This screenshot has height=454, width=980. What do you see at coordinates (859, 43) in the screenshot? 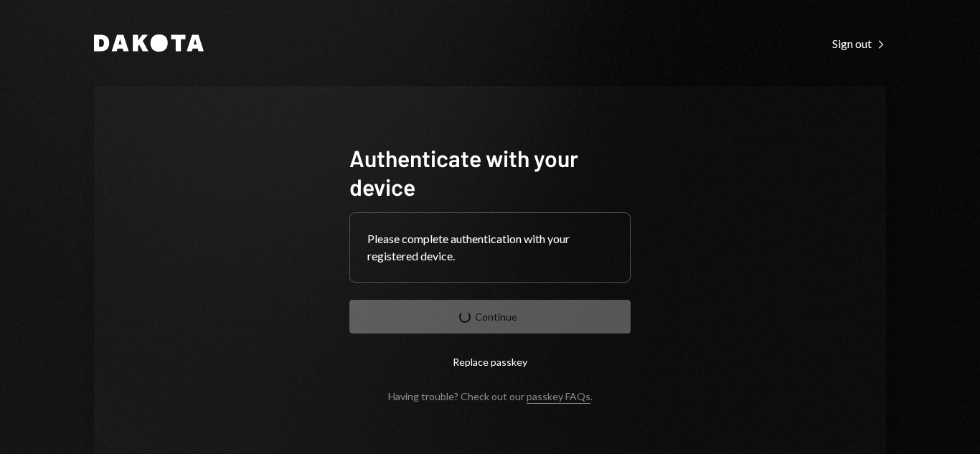
I see `a: Sign out` at bounding box center [859, 43].